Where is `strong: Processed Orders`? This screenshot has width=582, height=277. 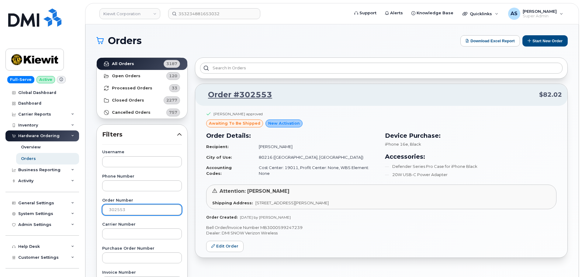
strong: Processed Orders is located at coordinates (132, 88).